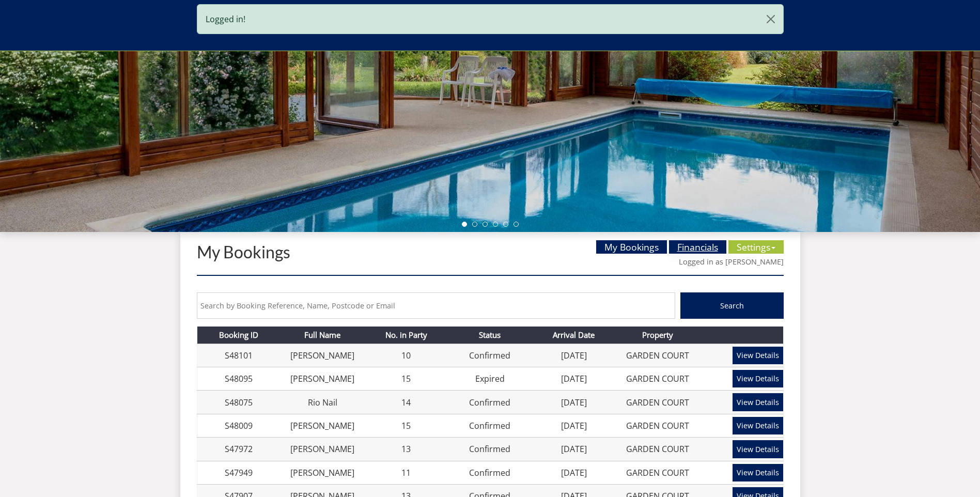 This screenshot has height=497, width=980. Describe the element at coordinates (436, 305) in the screenshot. I see `input: Search by Booking Reference, Name, Postcode or Email` at that location.